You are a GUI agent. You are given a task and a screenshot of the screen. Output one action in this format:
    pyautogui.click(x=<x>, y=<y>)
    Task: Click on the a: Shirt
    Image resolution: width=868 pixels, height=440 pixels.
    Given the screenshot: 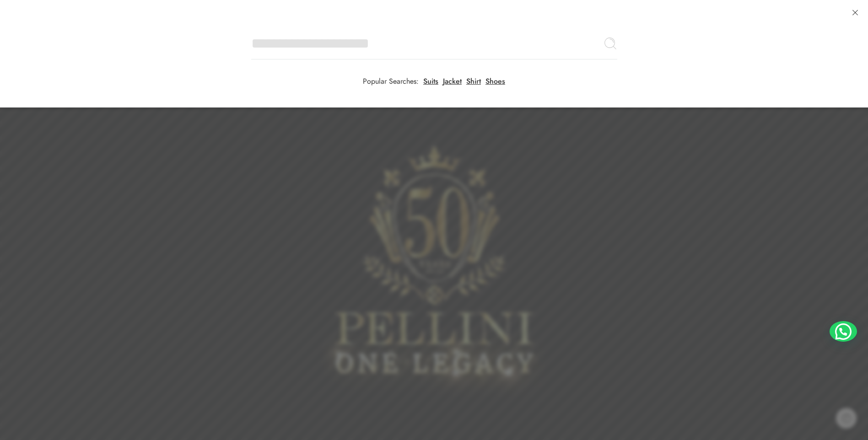 What is the action you would take?
    pyautogui.click(x=473, y=81)
    